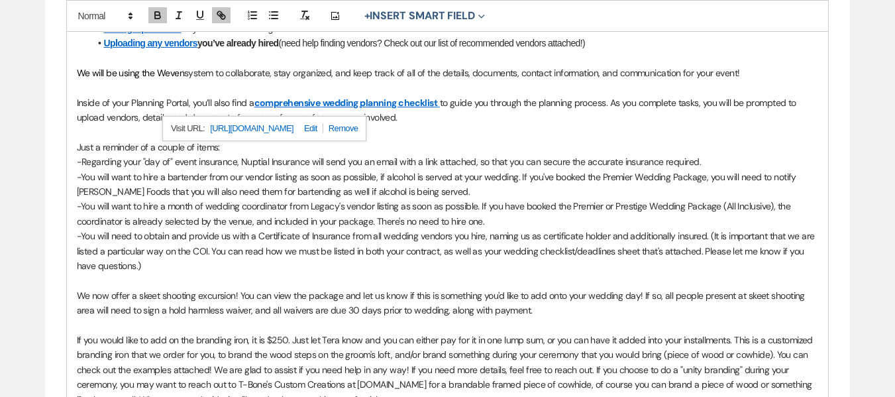  Describe the element at coordinates (143, 29) in the screenshot. I see `a: Setting a password` at that location.